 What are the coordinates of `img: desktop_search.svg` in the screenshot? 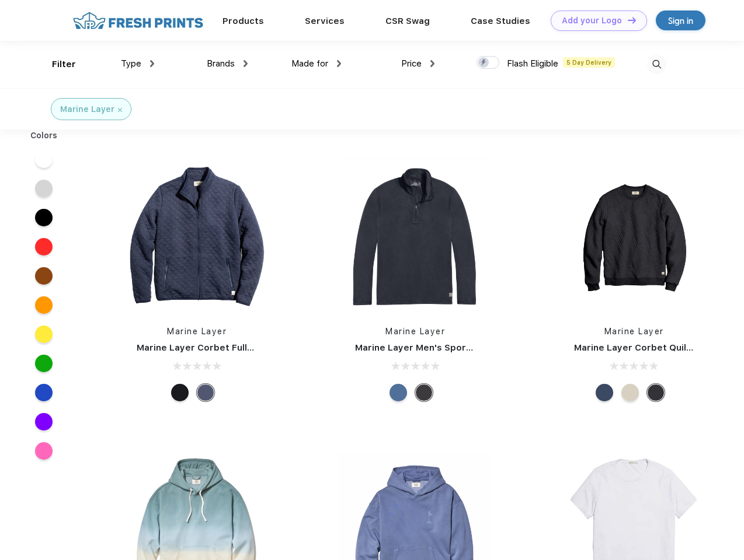 It's located at (656, 64).